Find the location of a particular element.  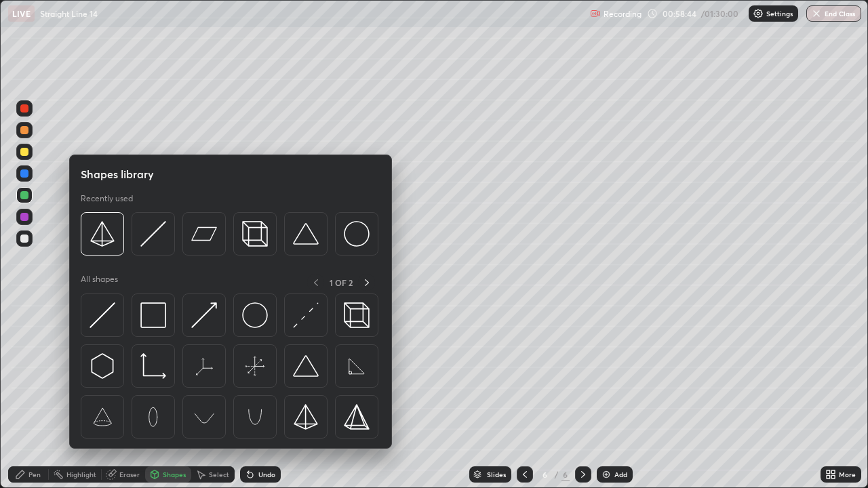

p: 1 OF 2 is located at coordinates (341, 283).